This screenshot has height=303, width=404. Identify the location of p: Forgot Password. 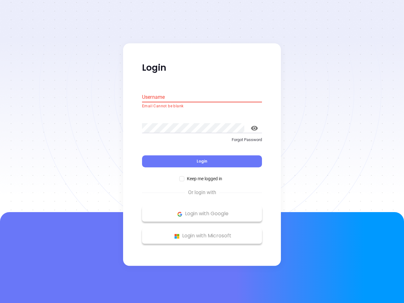
(202, 140).